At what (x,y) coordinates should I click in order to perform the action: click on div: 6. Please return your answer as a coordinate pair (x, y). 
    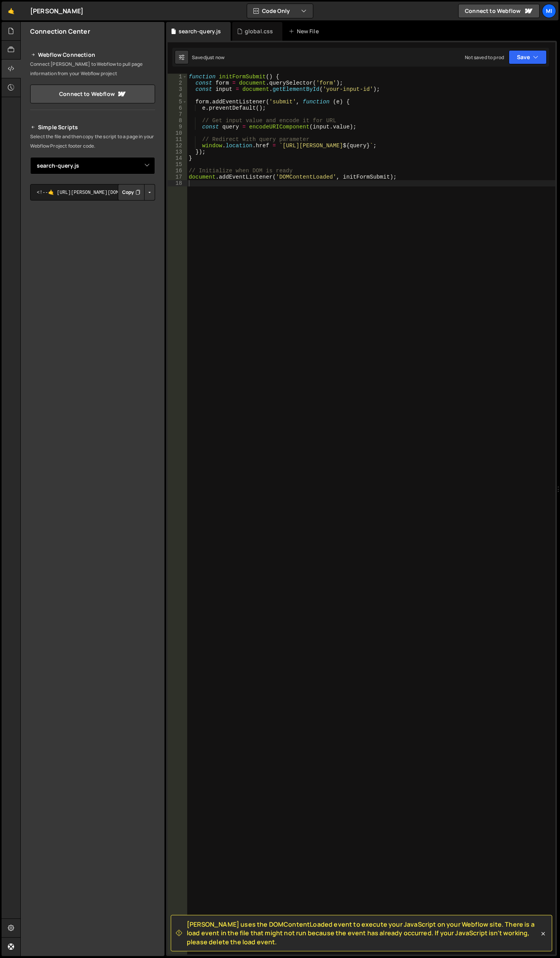
    Looking at the image, I should click on (177, 108).